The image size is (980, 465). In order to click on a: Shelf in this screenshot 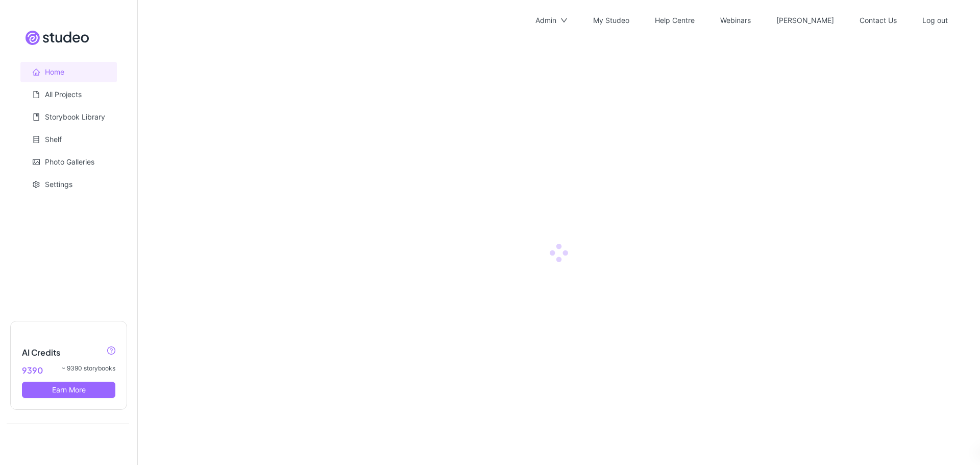, I will do `click(53, 139)`.